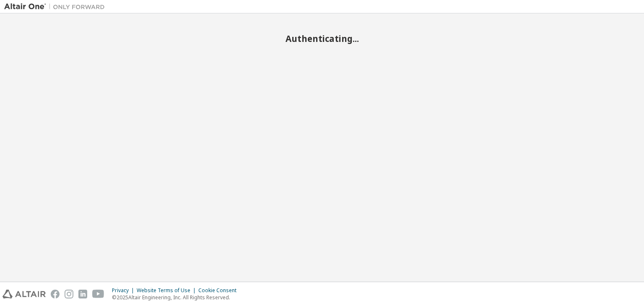  What do you see at coordinates (55, 293) in the screenshot?
I see `img: facebook.svg` at bounding box center [55, 293].